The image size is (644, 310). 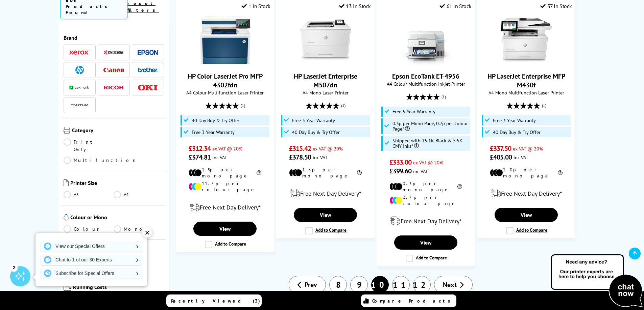 What do you see at coordinates (114, 70) in the screenshot?
I see `img: Canon` at bounding box center [114, 70].